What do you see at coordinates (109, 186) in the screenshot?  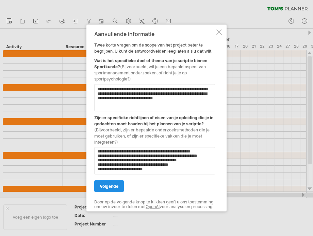 I see `span: volgende` at bounding box center [109, 186].